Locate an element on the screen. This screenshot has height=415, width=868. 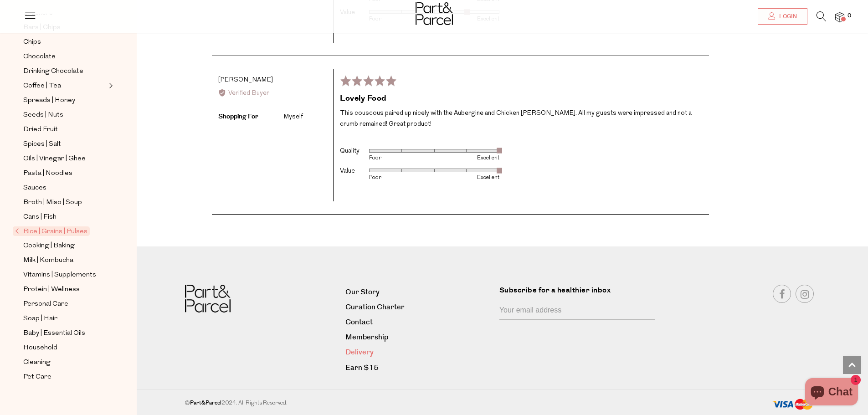
span: Seeds | Nuts is located at coordinates (43, 116).